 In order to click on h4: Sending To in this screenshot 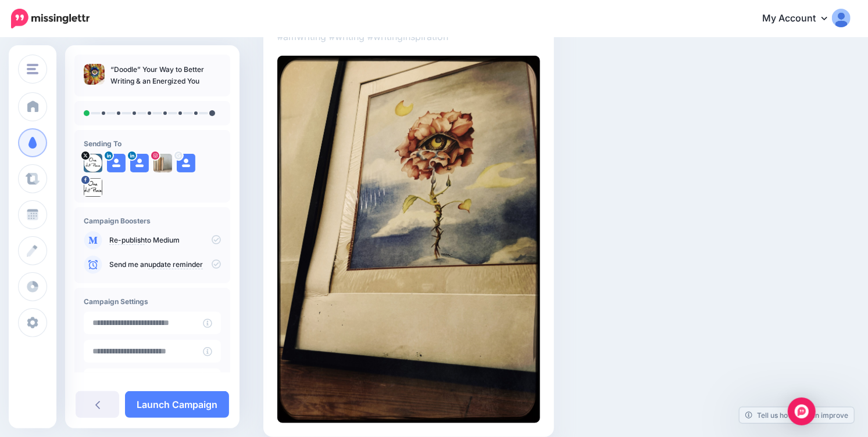, I will do `click(152, 144)`.